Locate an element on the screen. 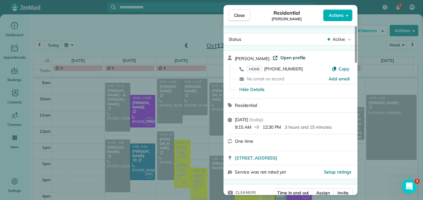  span: Service was not rated yet is located at coordinates (260, 172).